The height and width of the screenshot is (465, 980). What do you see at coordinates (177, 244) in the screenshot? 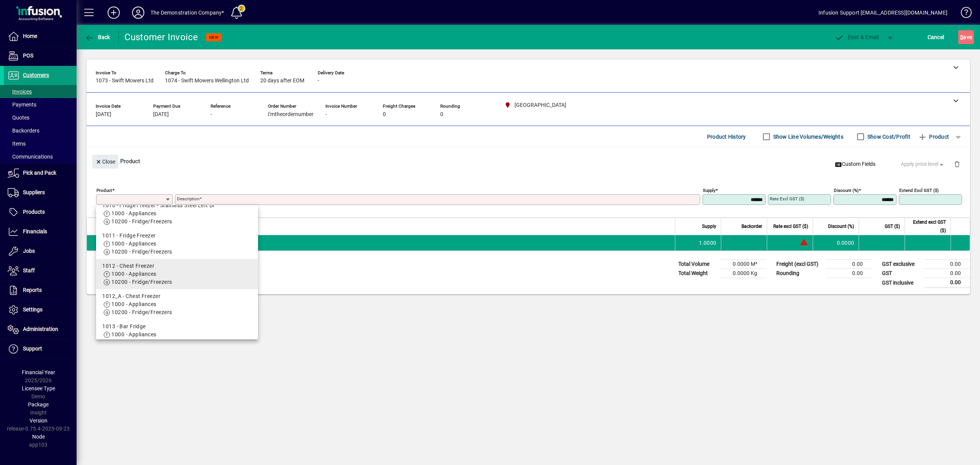
I see `mat-option: 1011 - Fridge Freezer` at bounding box center [177, 244].